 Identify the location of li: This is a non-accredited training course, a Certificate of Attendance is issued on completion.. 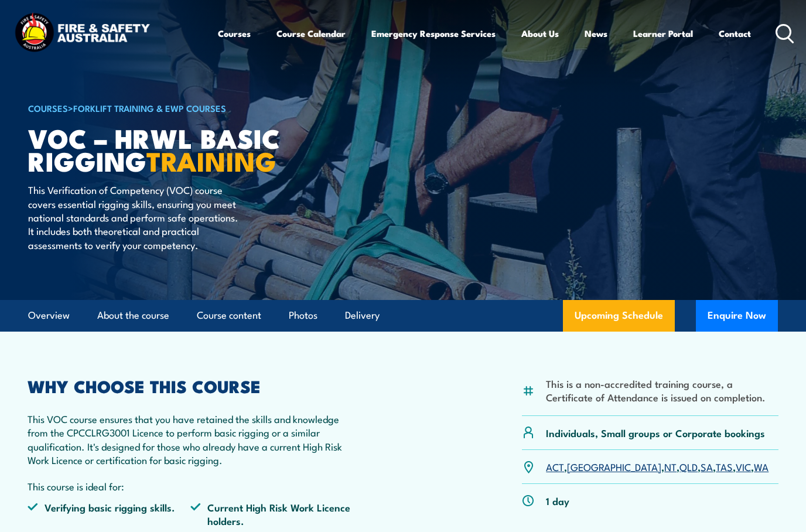
(662, 390).